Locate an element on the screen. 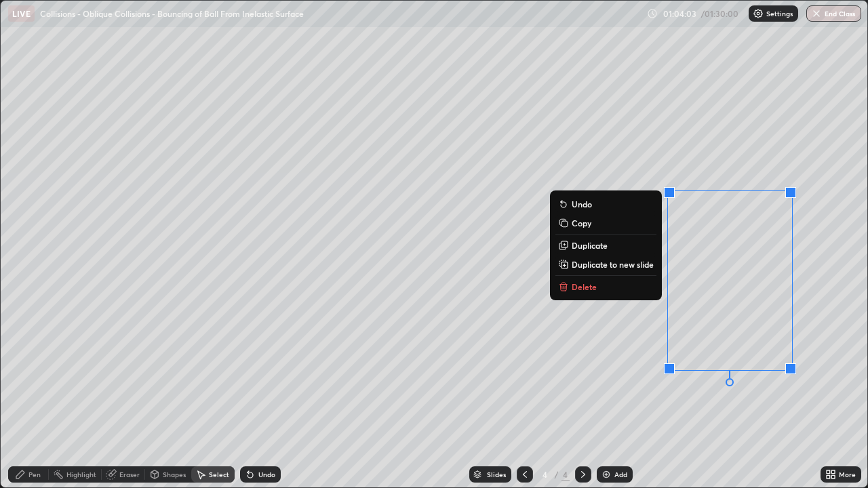  div: Add is located at coordinates (620, 475).